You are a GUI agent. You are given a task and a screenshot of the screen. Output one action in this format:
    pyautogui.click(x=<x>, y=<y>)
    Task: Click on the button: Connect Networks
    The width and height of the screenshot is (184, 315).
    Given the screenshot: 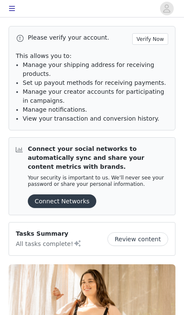 What is the action you would take?
    pyautogui.click(x=62, y=201)
    